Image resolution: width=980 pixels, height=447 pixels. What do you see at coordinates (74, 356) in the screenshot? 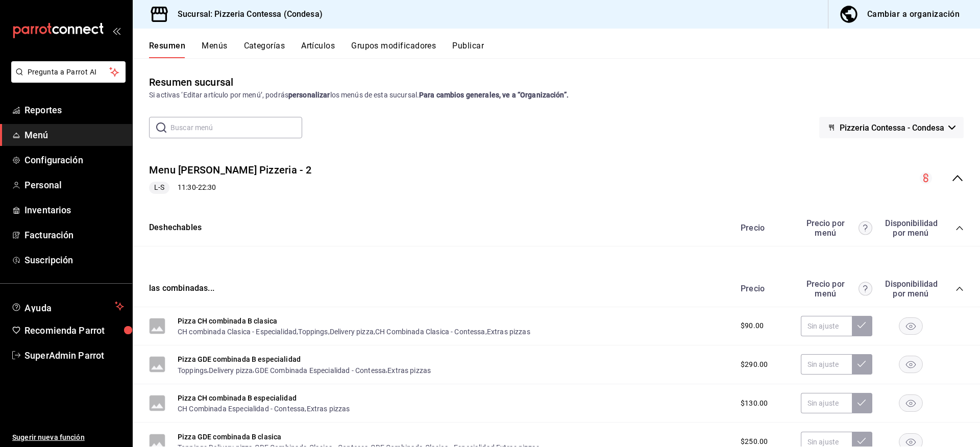
I see `span: SuperAdmin Parrot` at bounding box center [74, 356].